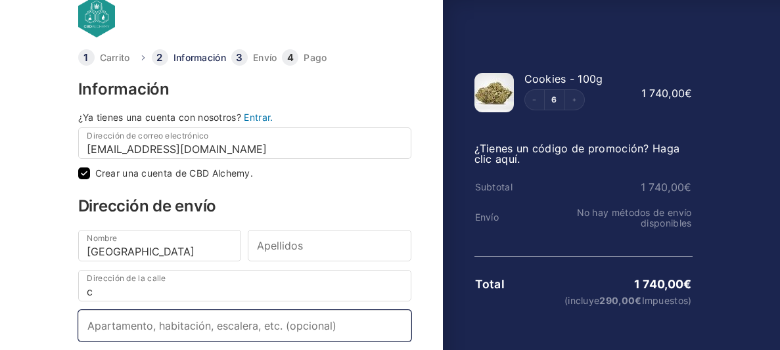 The image size is (780, 350). I want to click on h3: Dirección de envío, so click(244, 206).